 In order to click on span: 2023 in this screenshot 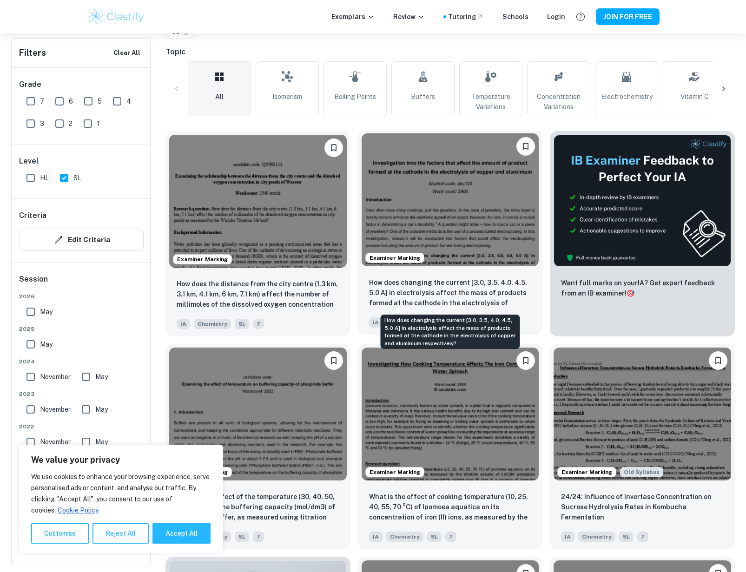, I will do `click(81, 394)`.